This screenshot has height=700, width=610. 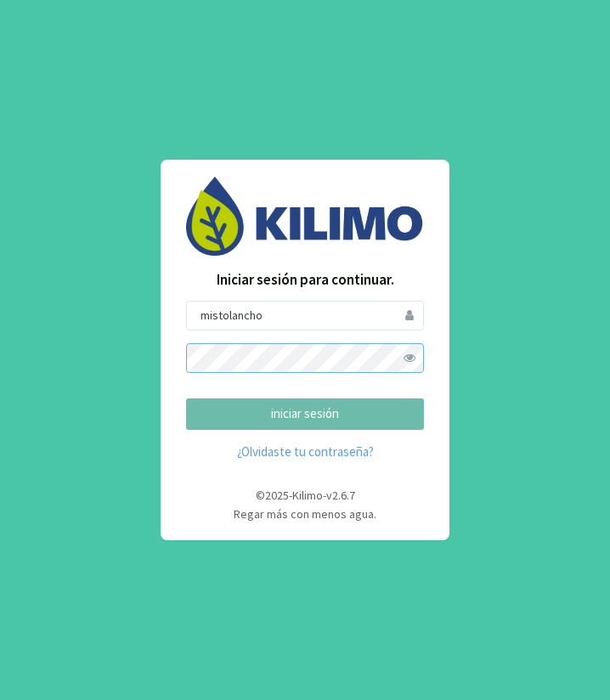 I want to click on span: Regar más con menos agua., so click(x=305, y=514).